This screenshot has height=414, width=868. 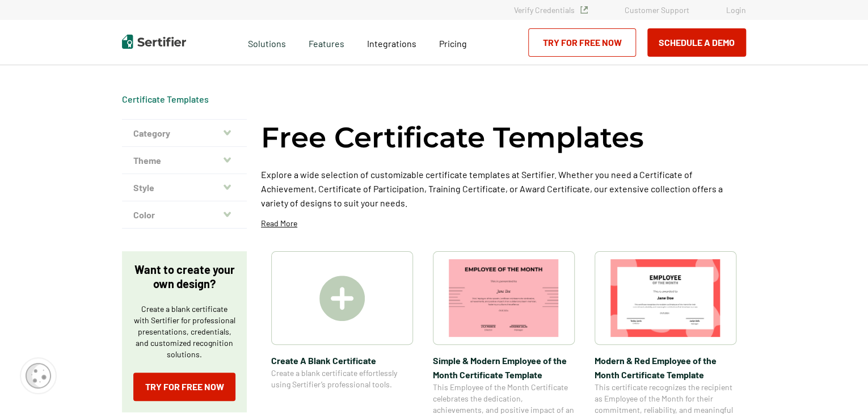 I want to click on button: Style, so click(x=185, y=188).